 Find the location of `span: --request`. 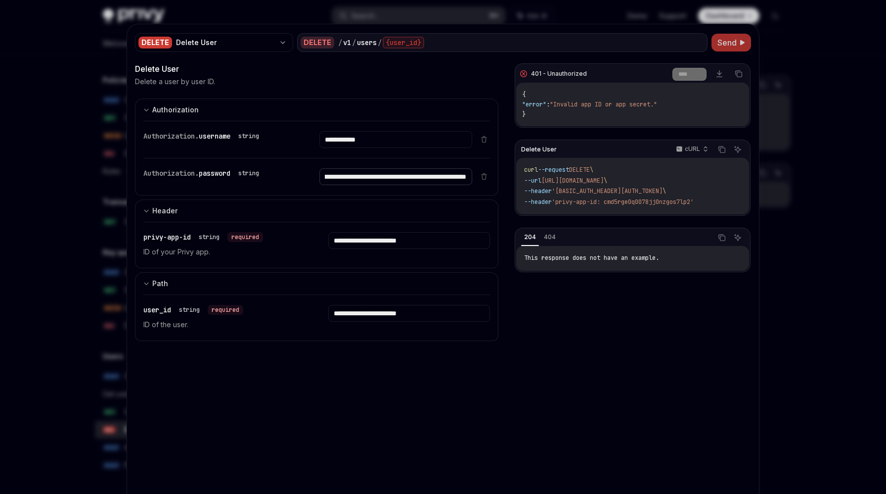

span: --request is located at coordinates (553, 170).